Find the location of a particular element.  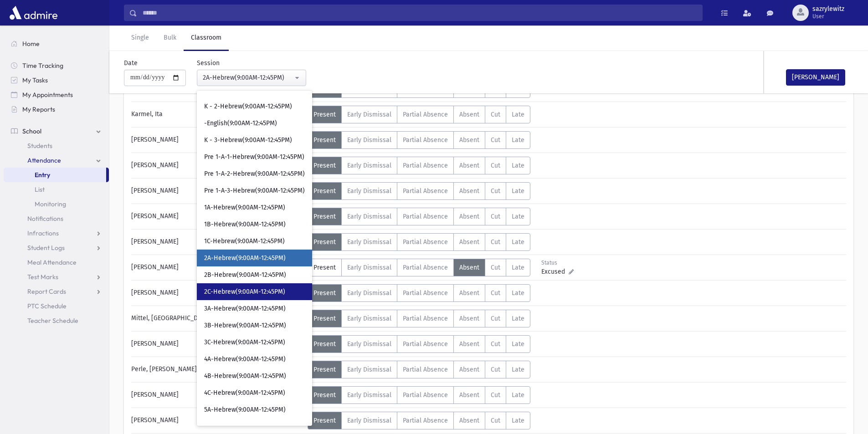

a: Test Marks is located at coordinates (56, 277).